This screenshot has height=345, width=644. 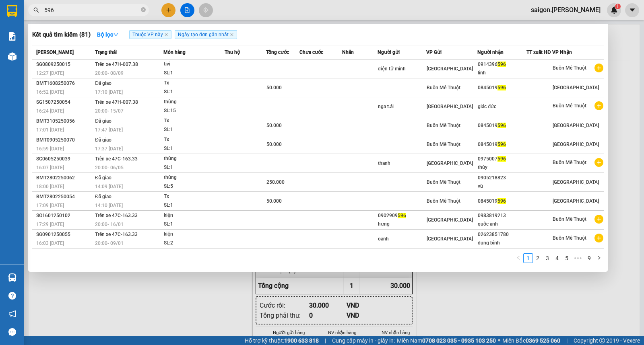 What do you see at coordinates (64, 140) in the screenshot?
I see `div: BMT0905250070` at bounding box center [64, 140].